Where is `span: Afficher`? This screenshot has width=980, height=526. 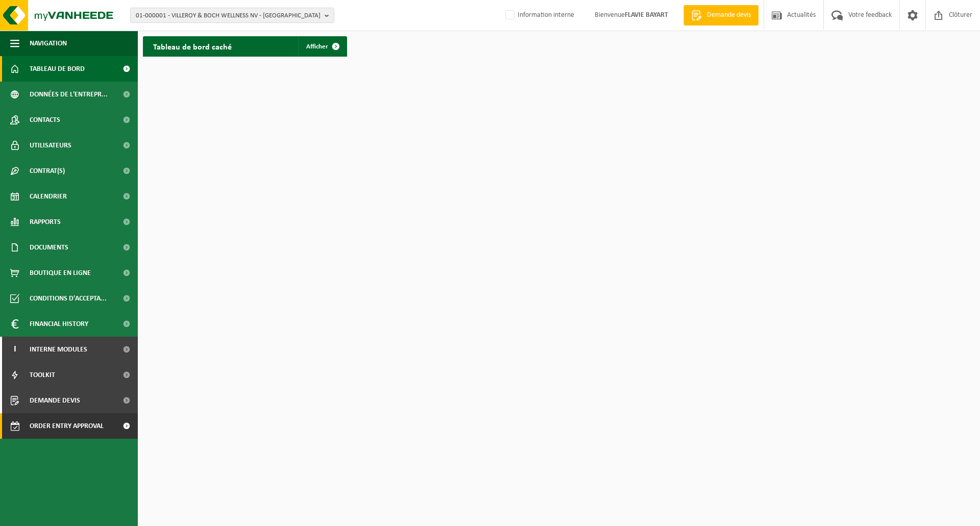 span: Afficher is located at coordinates (317, 46).